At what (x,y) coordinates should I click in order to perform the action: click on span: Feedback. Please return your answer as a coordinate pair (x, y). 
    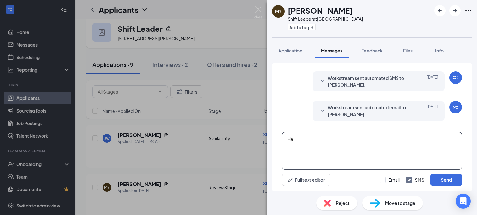
    Looking at the image, I should click on (372, 51).